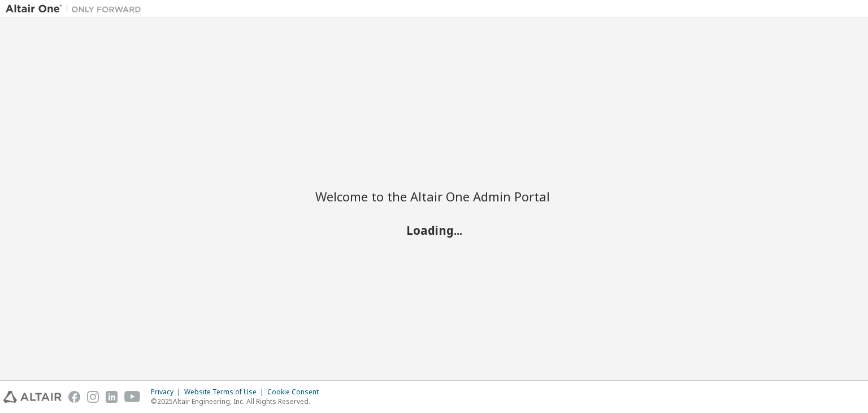  Describe the element at coordinates (225, 391) in the screenshot. I see `div: Website Terms of Use` at that location.